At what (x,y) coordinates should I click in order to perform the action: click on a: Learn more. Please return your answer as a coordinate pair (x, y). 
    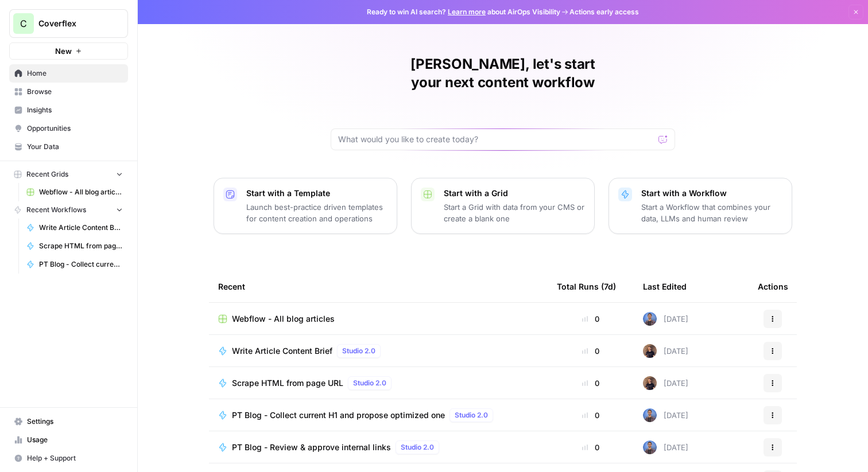
    Looking at the image, I should click on (467, 11).